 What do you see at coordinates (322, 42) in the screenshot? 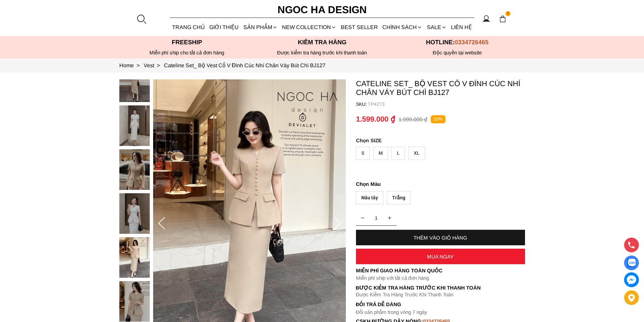
I see `font: Kiểm tra hàng` at bounding box center [322, 42].